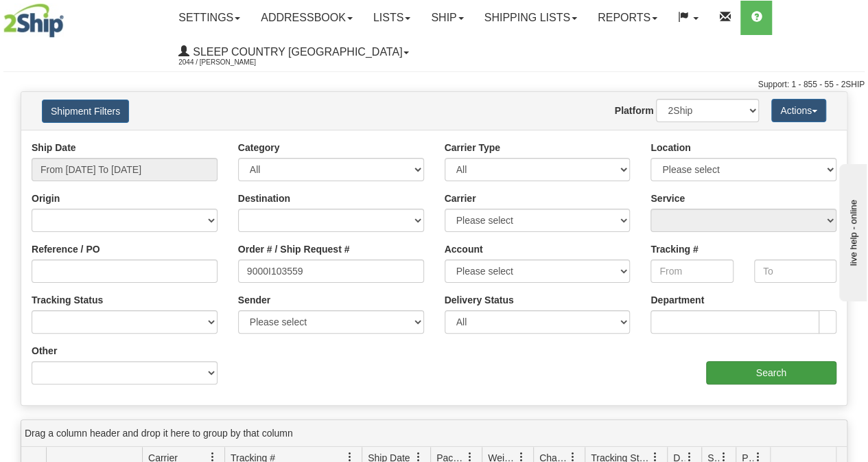  I want to click on label: Tracking Status, so click(68, 300).